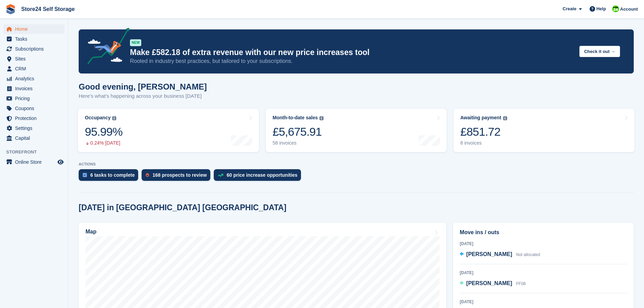  I want to click on a: 6 tasks to complete, so click(110, 177).